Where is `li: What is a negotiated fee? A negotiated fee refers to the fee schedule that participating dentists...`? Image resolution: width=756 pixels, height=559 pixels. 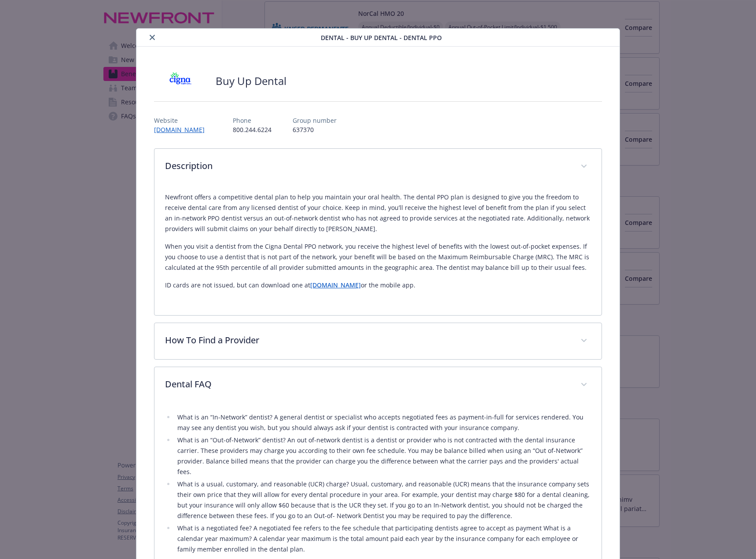
li: What is a negotiated fee? A negotiated fee refers to the fee schedule that participating dentists... is located at coordinates (383, 539).